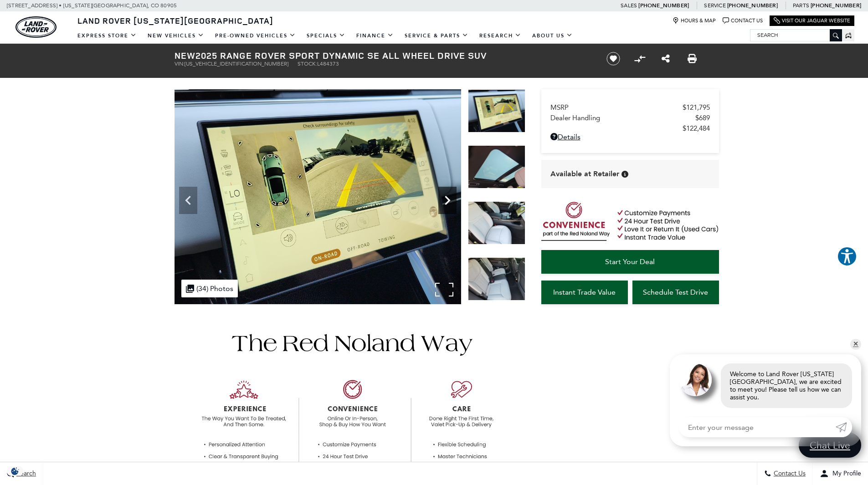 The width and height of the screenshot is (868, 485). I want to click on a: About Us, so click(552, 36).